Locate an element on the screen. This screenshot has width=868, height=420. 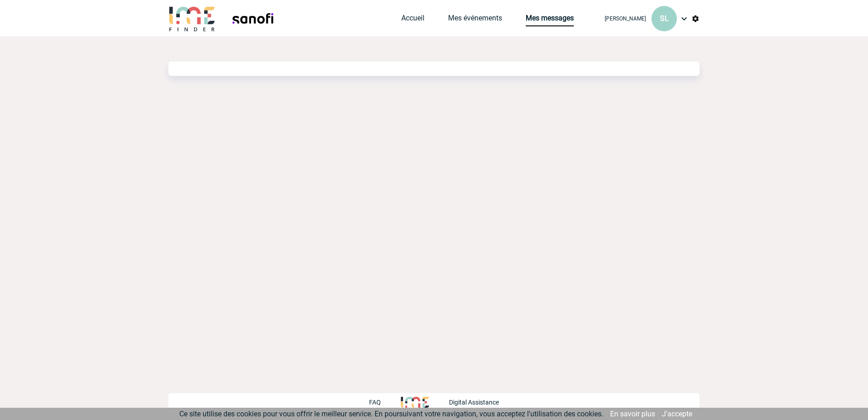
img: http://www.idealmeetingsevents.fr/ is located at coordinates (415, 402).